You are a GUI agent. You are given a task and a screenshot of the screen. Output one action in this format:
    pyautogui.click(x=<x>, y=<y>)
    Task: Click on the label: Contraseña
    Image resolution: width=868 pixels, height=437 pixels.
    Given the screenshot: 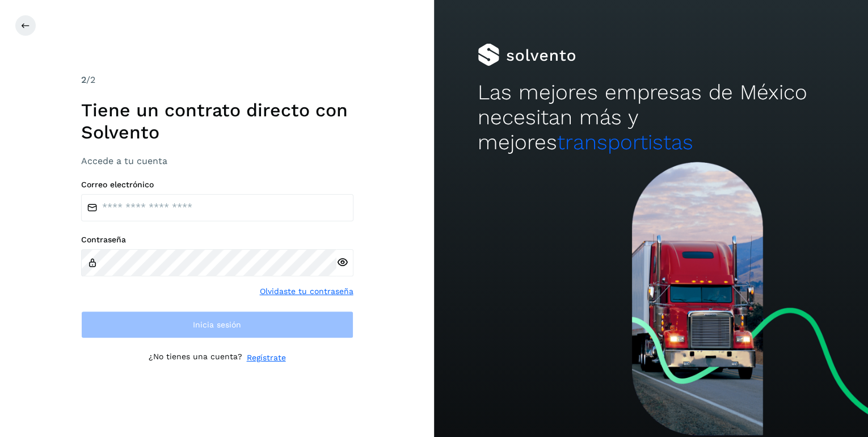 What is the action you would take?
    pyautogui.click(x=218, y=240)
    